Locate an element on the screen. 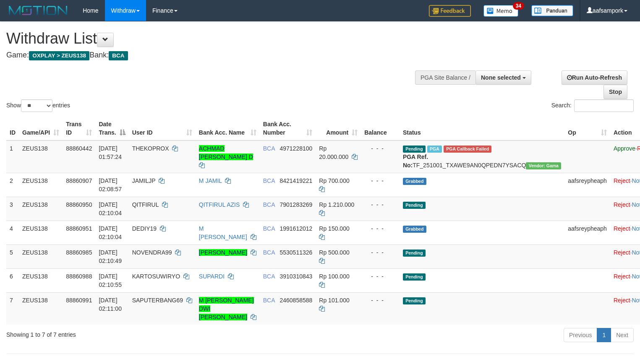 The height and width of the screenshot is (364, 640). span: 88860950 is located at coordinates (79, 204).